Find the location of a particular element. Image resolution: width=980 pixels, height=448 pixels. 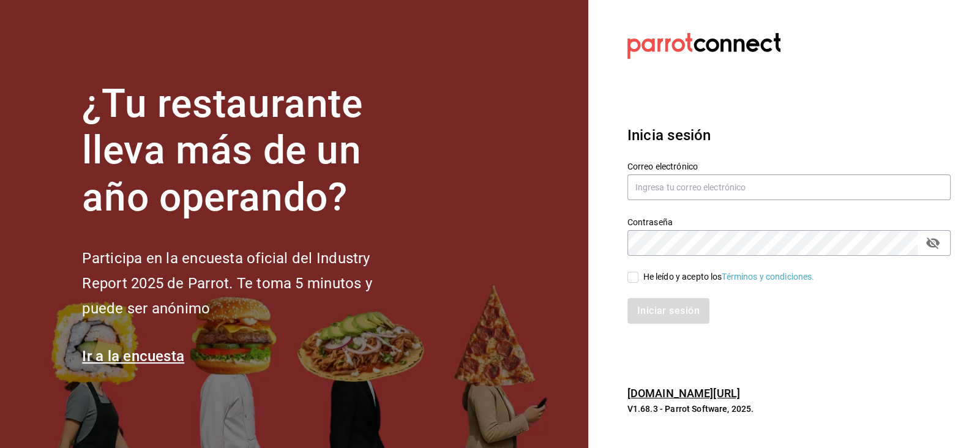

input: Ingresa tu correo electrónico is located at coordinates (789, 187).